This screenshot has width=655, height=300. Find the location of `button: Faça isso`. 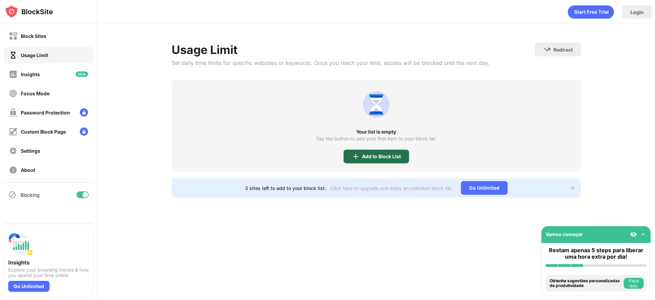

button: Faça isso is located at coordinates (634, 283).